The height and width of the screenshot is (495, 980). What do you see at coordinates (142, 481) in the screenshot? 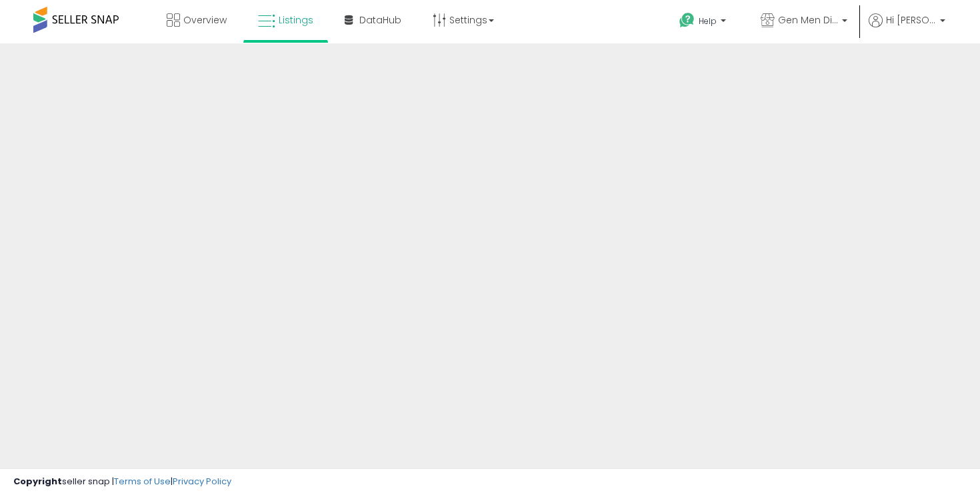
I see `a: Terms of Use` at bounding box center [142, 481].